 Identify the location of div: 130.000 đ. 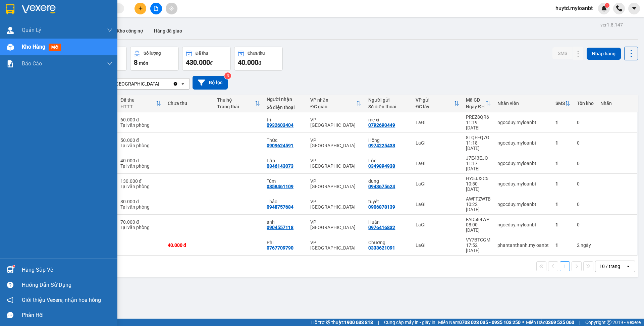
(140, 181).